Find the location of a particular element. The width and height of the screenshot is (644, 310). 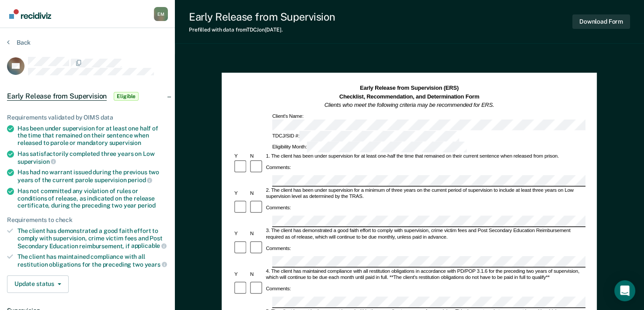

img: Recidiviz is located at coordinates (30, 14).